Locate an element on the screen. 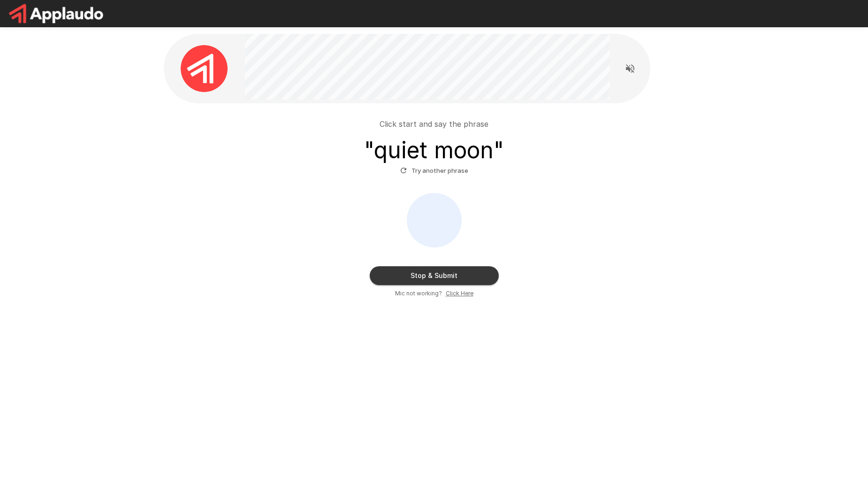 The image size is (868, 494). button: Stop & Submit is located at coordinates (434, 275).